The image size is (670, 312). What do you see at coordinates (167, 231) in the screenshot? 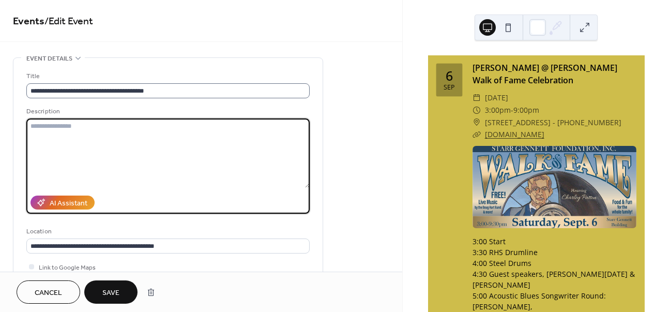
I see `div: Location` at bounding box center [167, 231].